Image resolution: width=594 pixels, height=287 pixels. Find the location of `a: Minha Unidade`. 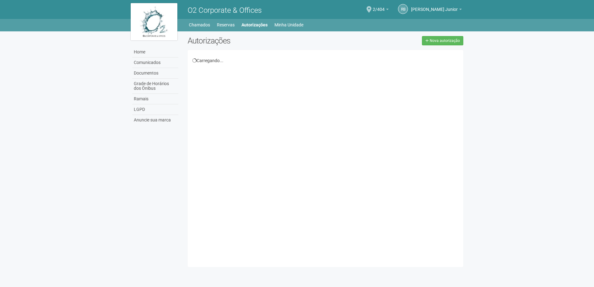

a: Minha Unidade is located at coordinates (289, 25).